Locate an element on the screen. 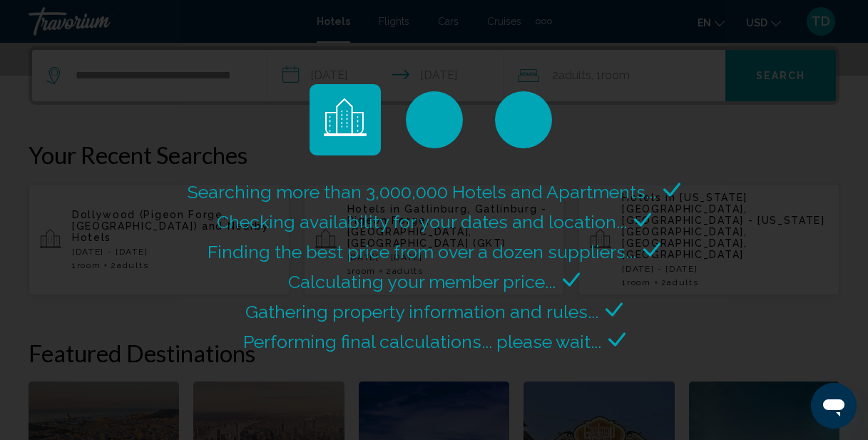  span: Calculating your member price... is located at coordinates (421, 282).